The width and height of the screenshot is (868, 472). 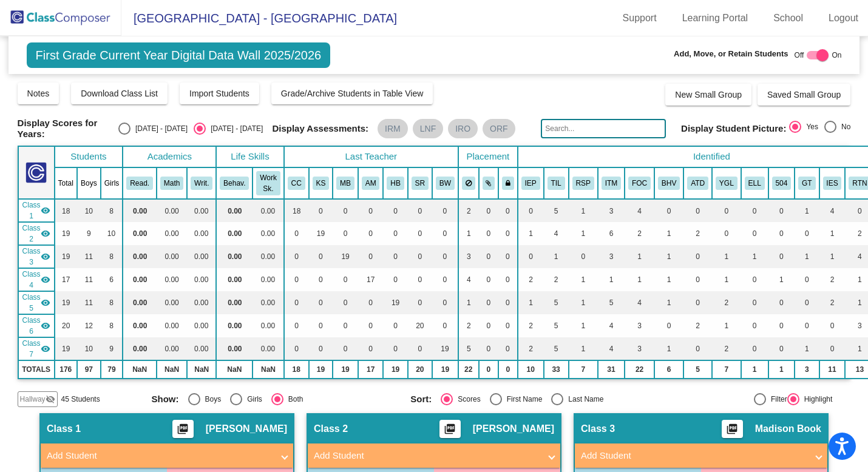 I want to click on span: On, so click(x=836, y=55).